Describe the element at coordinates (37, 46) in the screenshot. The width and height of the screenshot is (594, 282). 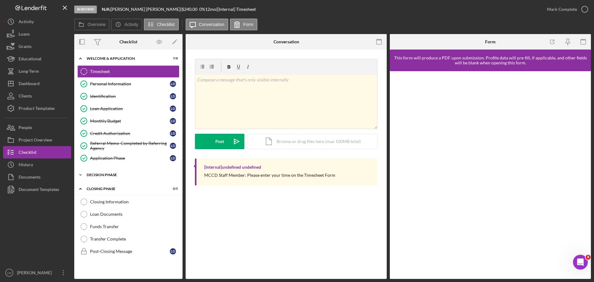
I see `button: Grants` at that location.